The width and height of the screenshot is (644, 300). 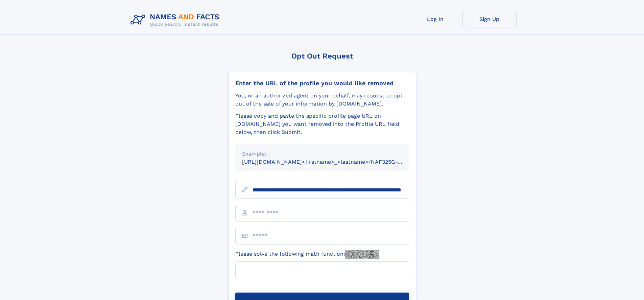 I want to click on label: Please solve the following math function:, so click(x=307, y=254).